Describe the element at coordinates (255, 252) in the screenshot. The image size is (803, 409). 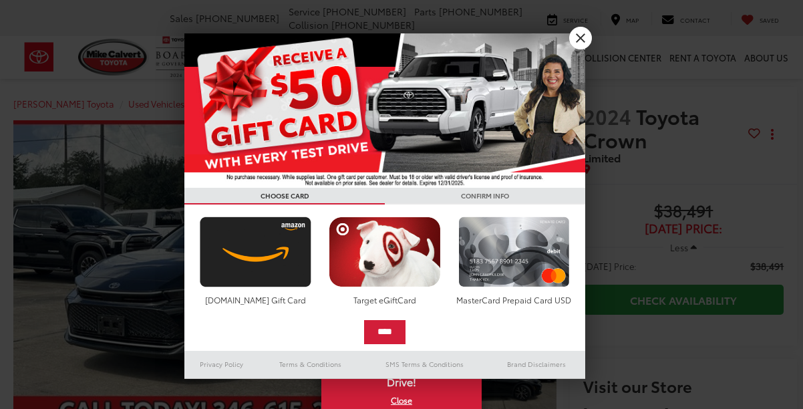
I see `img: amazoncard.png` at that location.